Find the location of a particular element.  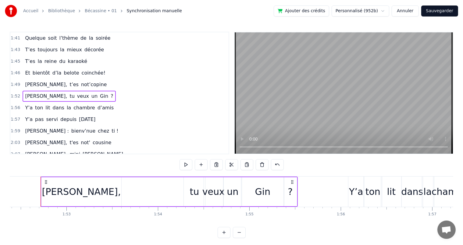

div: Gin is located at coordinates (263, 191).